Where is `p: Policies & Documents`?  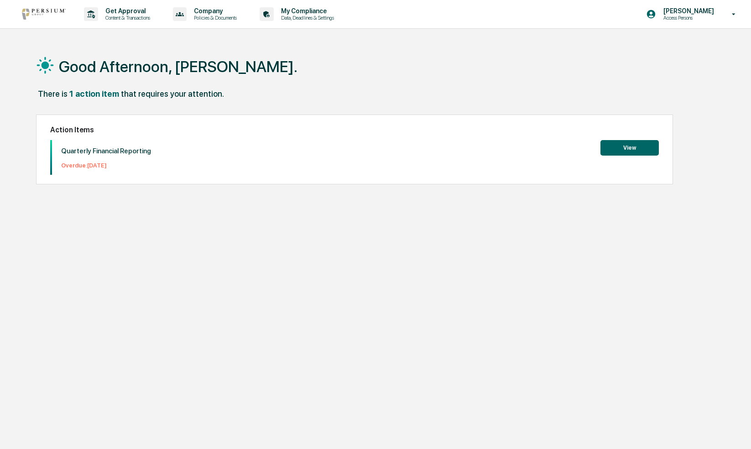 p: Policies & Documents is located at coordinates (214, 18).